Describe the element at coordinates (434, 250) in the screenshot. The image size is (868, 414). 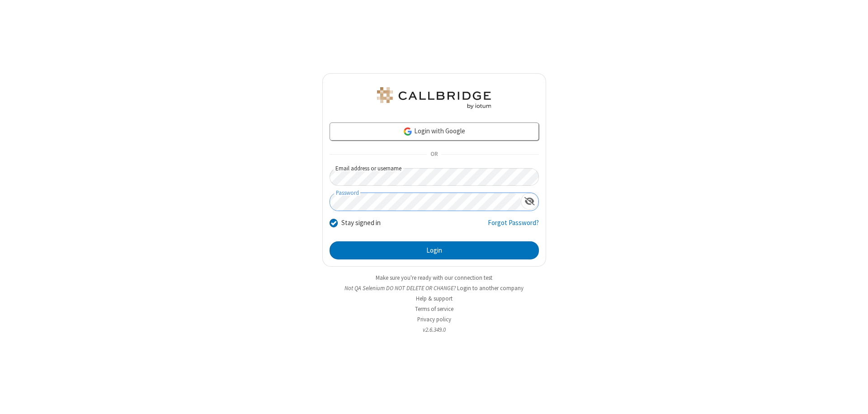
I see `button: Login` at that location.